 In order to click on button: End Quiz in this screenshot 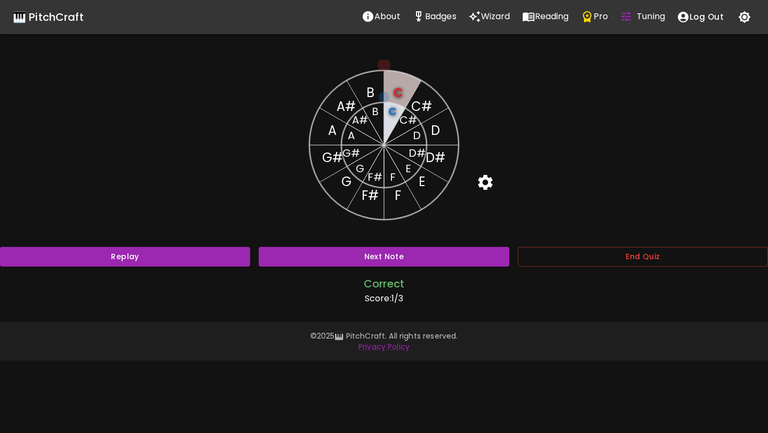, I will do `click(643, 257)`.